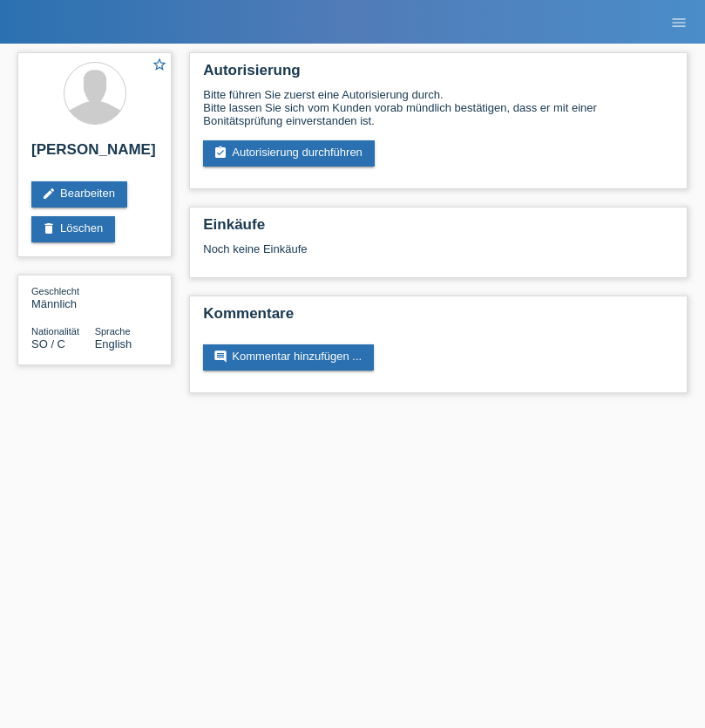 The height and width of the screenshot is (728, 705). What do you see at coordinates (63, 297) in the screenshot?
I see `div: Männlich` at bounding box center [63, 297].